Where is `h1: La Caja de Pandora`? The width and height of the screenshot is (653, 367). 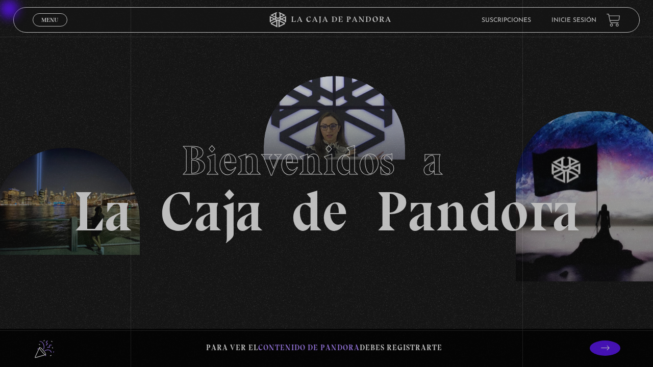
h1: La Caja de Pandora is located at coordinates (327, 184).